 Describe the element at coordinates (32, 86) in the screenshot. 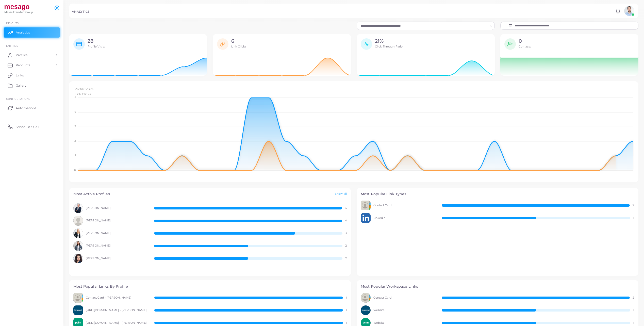

I see `a: Gallery` at that location.